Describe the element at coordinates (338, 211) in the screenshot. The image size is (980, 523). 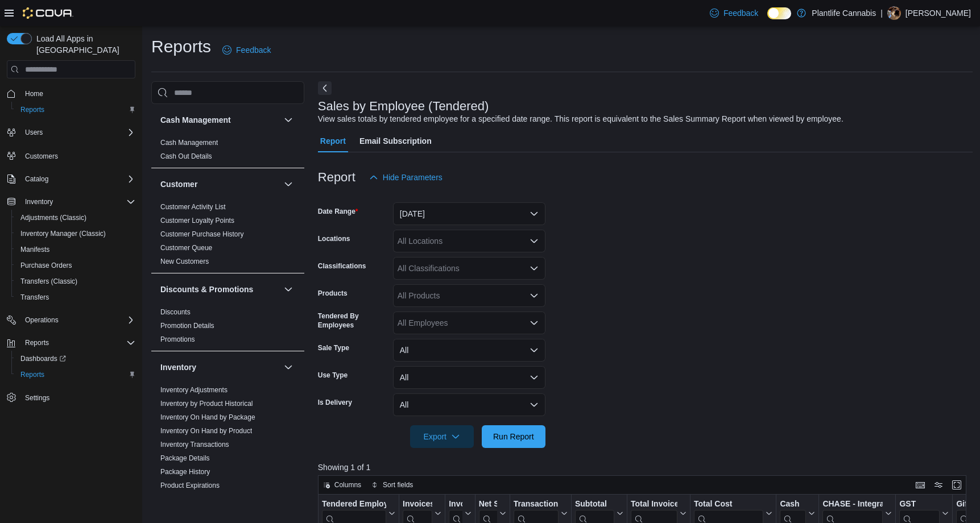
I see `label: Date Range` at that location.